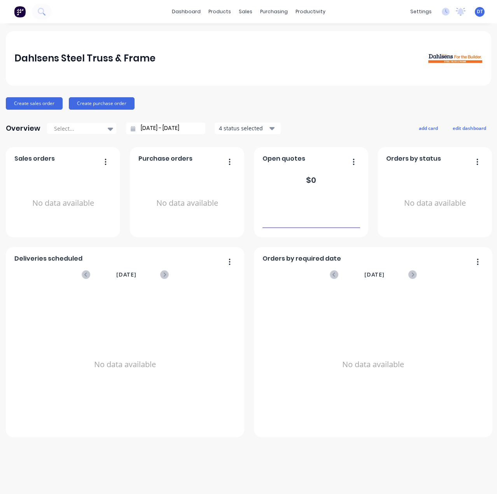 The image size is (497, 494). Describe the element at coordinates (23, 128) in the screenshot. I see `div: Overview` at that location.